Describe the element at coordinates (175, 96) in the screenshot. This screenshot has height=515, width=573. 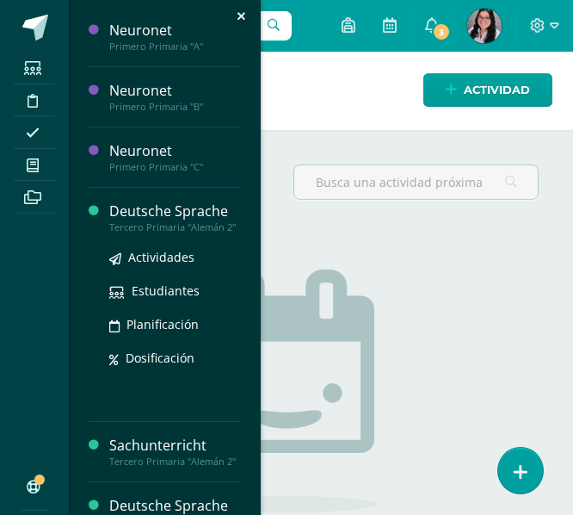
I see `a: NeuronetPrimero Primaria "B"` at that location.